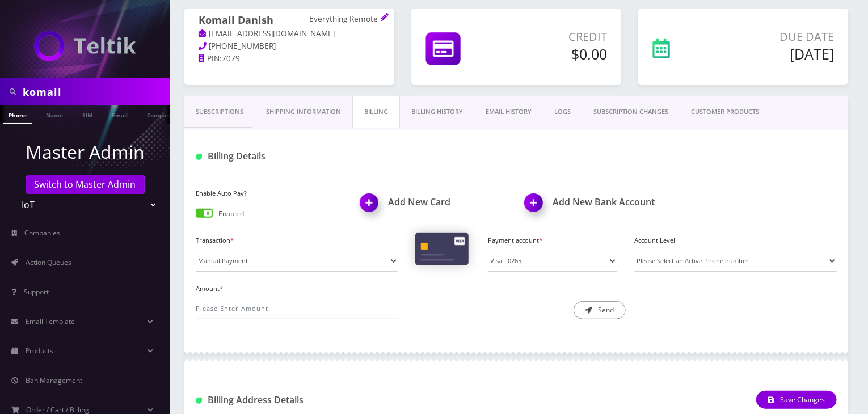 The image size is (868, 414). I want to click on a: EMAIL HISTORY, so click(508, 111).